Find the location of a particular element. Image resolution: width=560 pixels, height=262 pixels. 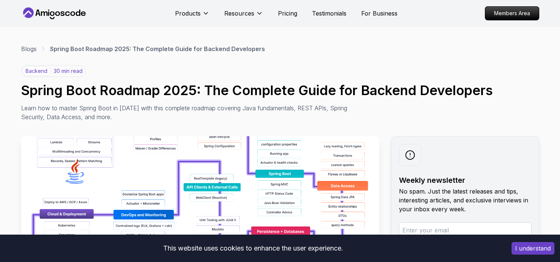

a: Blogs is located at coordinates (29, 49).